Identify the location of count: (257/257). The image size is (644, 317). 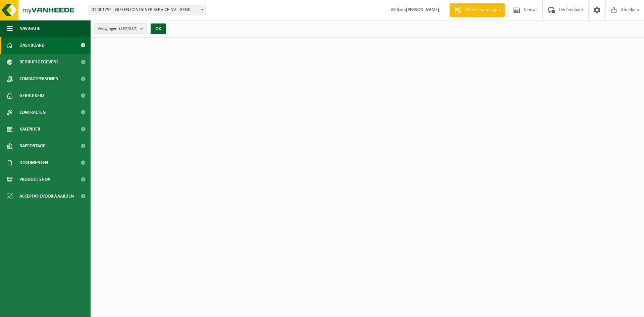
(128, 28).